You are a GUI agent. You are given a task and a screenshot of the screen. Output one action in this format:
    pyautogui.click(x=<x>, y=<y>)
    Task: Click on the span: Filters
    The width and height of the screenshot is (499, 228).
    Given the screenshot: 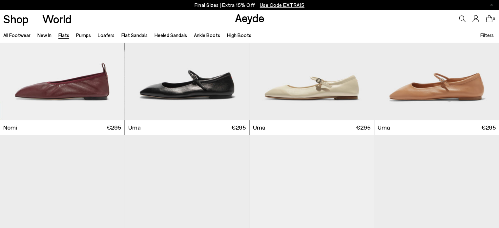 What is the action you would take?
    pyautogui.click(x=486, y=35)
    